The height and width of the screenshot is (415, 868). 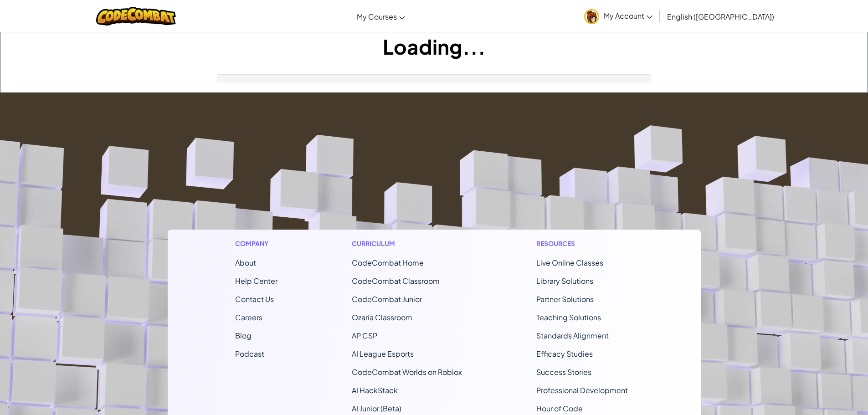 What do you see at coordinates (585, 243) in the screenshot?
I see `h1: Resources` at bounding box center [585, 243].